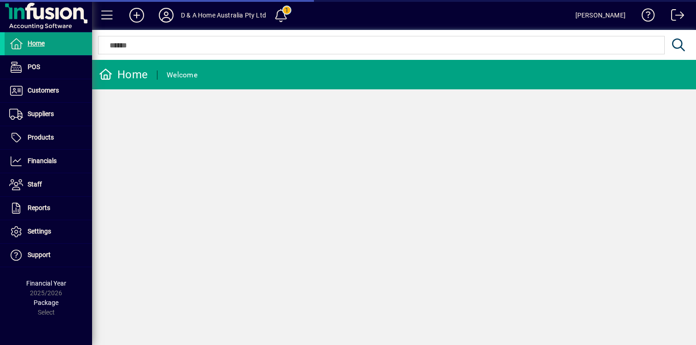 This screenshot has width=696, height=345. Describe the element at coordinates (182, 75) in the screenshot. I see `div: Welcome` at that location.